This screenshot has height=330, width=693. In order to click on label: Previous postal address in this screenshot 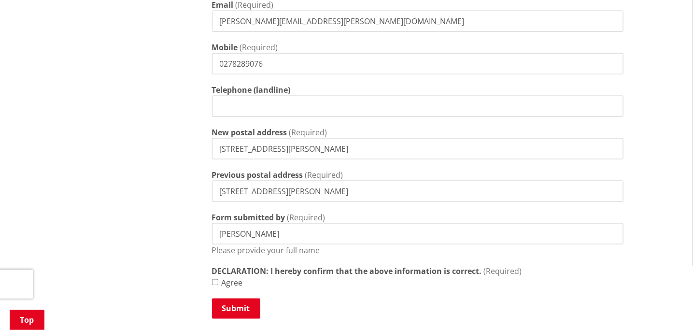, I will do `click(257, 175)`.